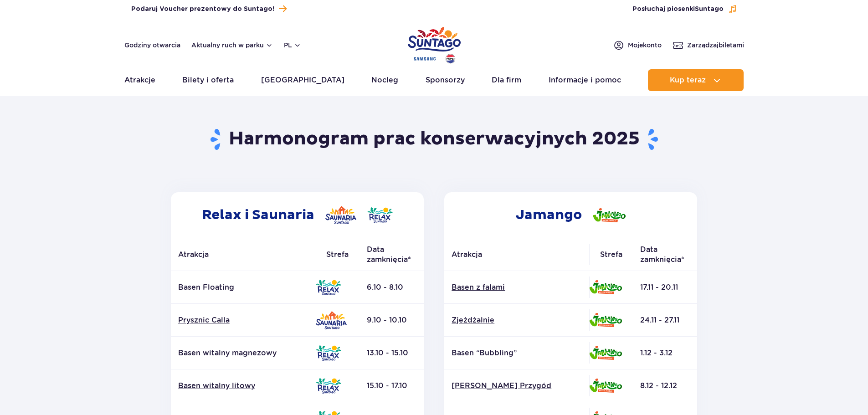 The image size is (868, 415). I want to click on a: Dla firm, so click(506, 80).